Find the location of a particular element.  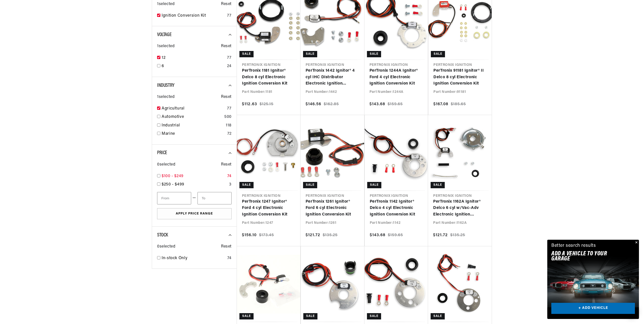

span: Industry is located at coordinates (166, 86).